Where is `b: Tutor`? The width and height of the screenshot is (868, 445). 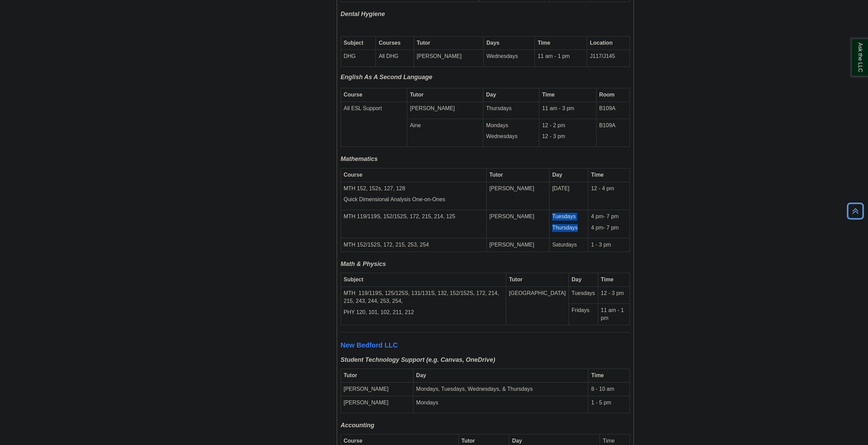 b: Tutor is located at coordinates (351, 375).